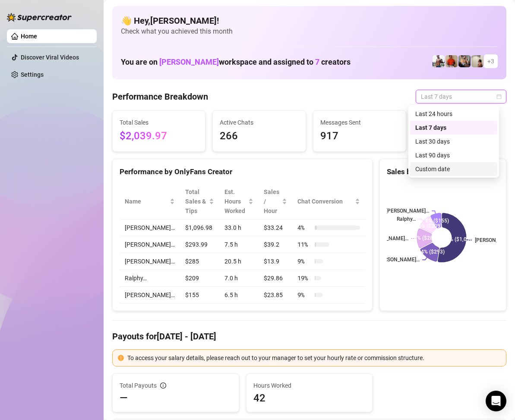 Image resolution: width=515 pixels, height=420 pixels. What do you see at coordinates (464, 61) in the screenshot?
I see `img: George` at bounding box center [464, 61].